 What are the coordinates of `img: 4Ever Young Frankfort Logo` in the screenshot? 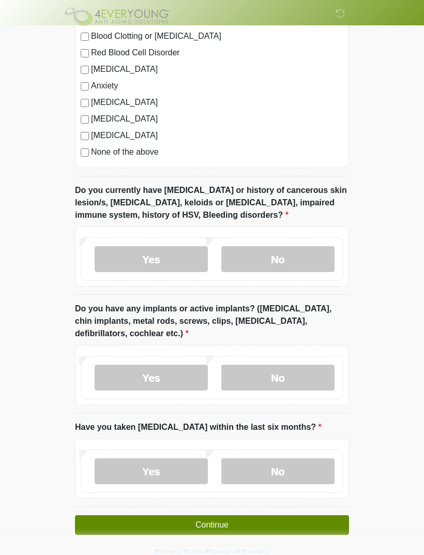 It's located at (117, 17).